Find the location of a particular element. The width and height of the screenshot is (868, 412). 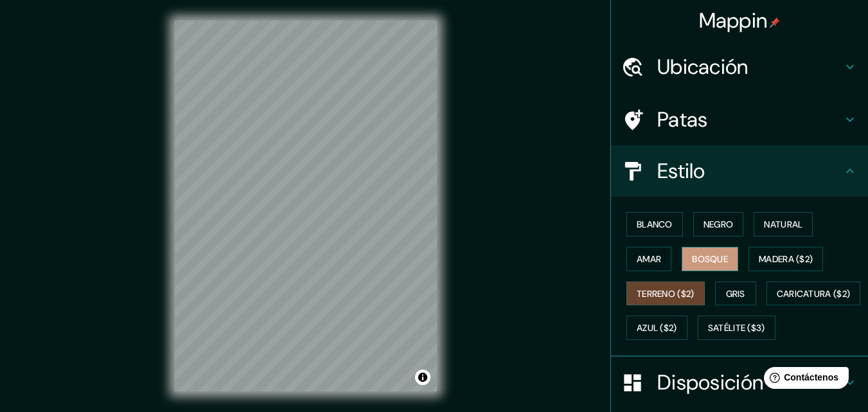

img: pin-icon.png is located at coordinates (774, 22).